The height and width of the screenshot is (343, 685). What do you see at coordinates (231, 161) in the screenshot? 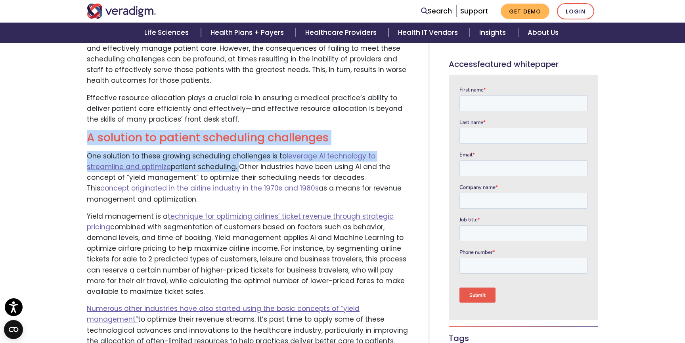
I see `a: leverage AI technology to streamline and optimize` at bounding box center [231, 161].